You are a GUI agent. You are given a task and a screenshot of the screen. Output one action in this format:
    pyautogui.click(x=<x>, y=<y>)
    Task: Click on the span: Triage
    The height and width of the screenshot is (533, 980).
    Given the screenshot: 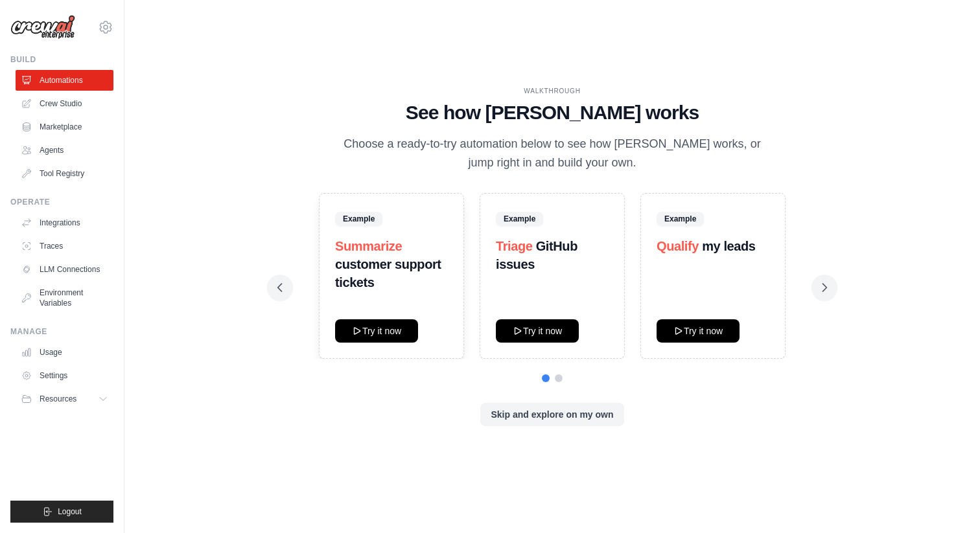 What is the action you would take?
    pyautogui.click(x=514, y=246)
    